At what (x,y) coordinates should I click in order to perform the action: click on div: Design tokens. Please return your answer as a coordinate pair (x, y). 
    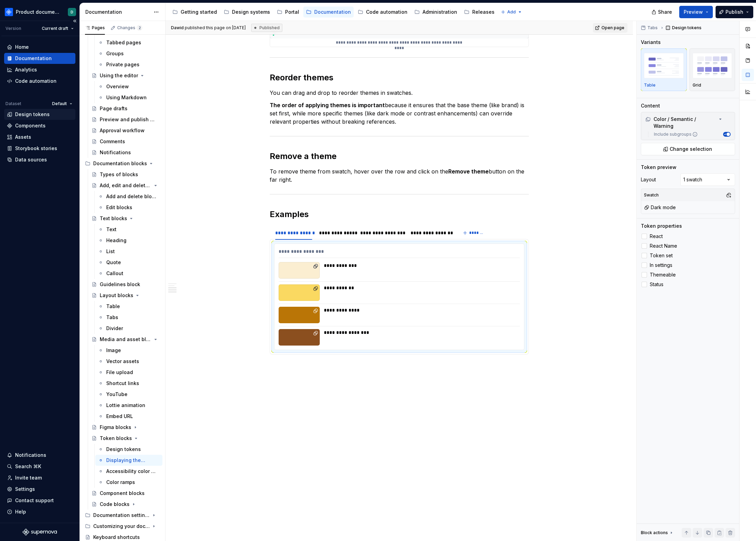
    Looking at the image, I should click on (124, 449).